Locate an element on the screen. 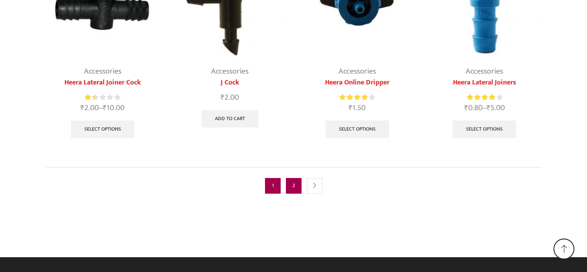 This screenshot has height=272, width=587. nav: Product Pagination is located at coordinates (294, 185).